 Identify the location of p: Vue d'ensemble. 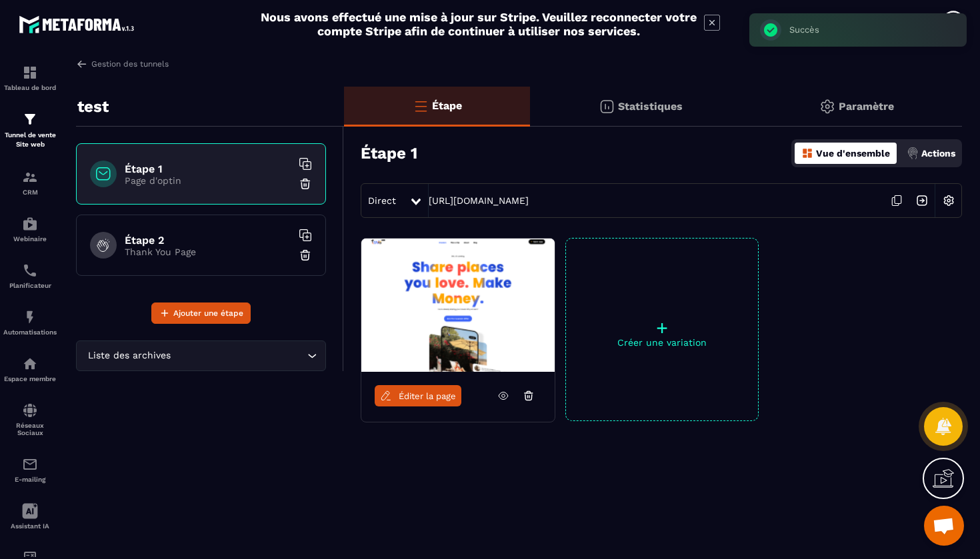
(853, 154).